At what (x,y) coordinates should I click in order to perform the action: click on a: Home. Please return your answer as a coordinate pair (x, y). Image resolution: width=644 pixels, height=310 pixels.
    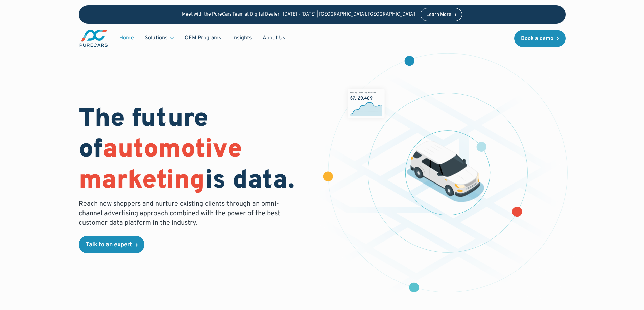
    Looking at the image, I should click on (126, 38).